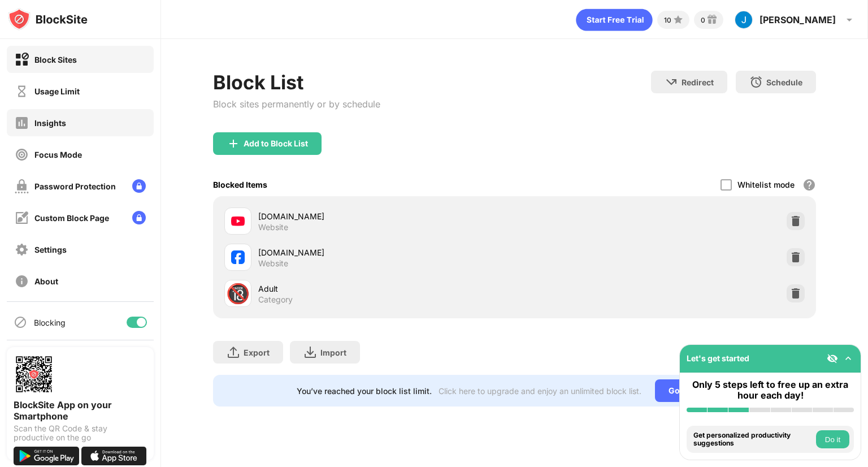 The width and height of the screenshot is (868, 467). I want to click on div: Adult, so click(386, 288).